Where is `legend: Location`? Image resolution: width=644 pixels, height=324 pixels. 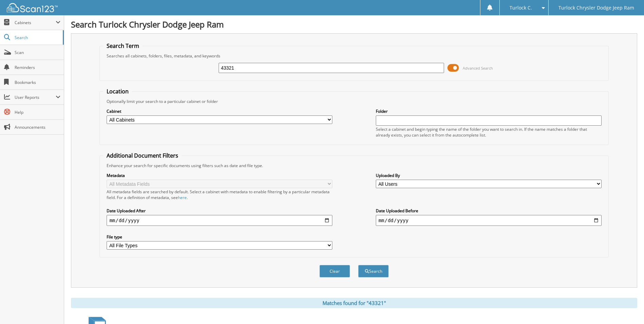
legend: Location is located at coordinates (117, 91).